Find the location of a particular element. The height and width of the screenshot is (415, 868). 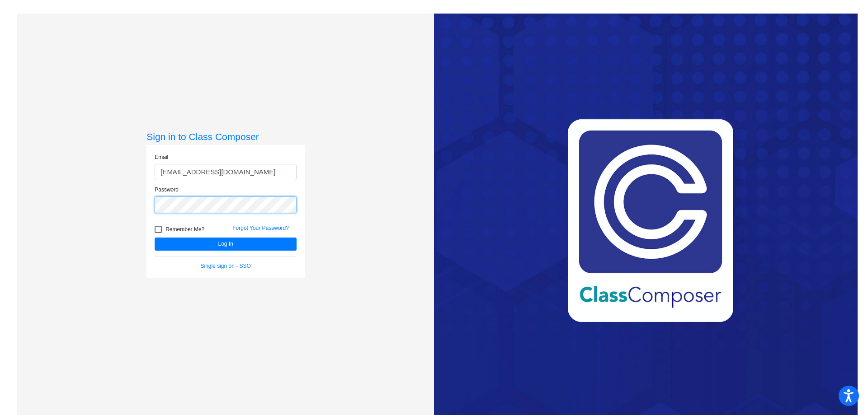

a: Single sign on - SSO is located at coordinates (226, 266).